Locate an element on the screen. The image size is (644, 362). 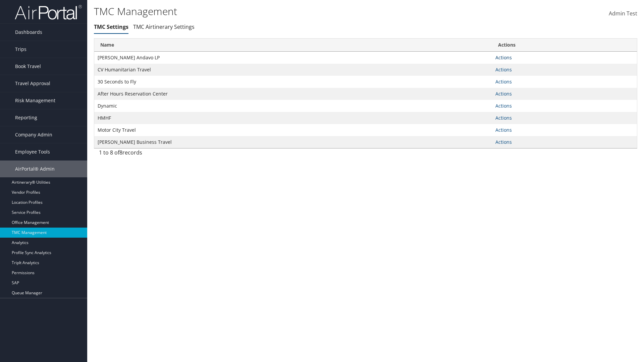
td: Motor City Travel is located at coordinates (293, 130).